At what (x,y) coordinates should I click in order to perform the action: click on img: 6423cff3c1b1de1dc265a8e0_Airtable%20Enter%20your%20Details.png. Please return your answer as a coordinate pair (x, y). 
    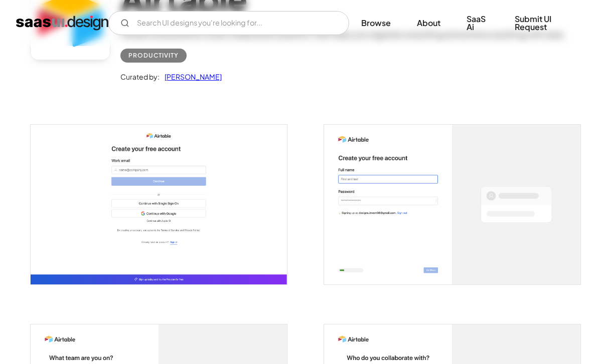
    Looking at the image, I should click on (452, 204).